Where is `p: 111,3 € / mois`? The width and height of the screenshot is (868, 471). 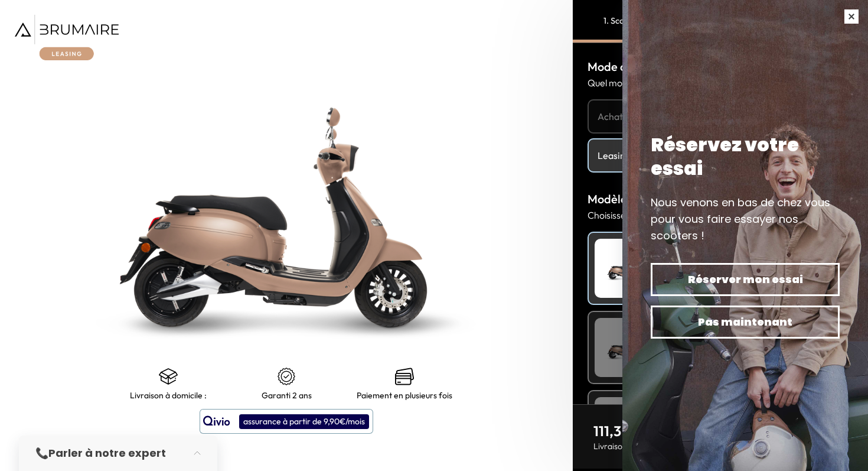
p: 111,3 € / mois is located at coordinates (658, 430).